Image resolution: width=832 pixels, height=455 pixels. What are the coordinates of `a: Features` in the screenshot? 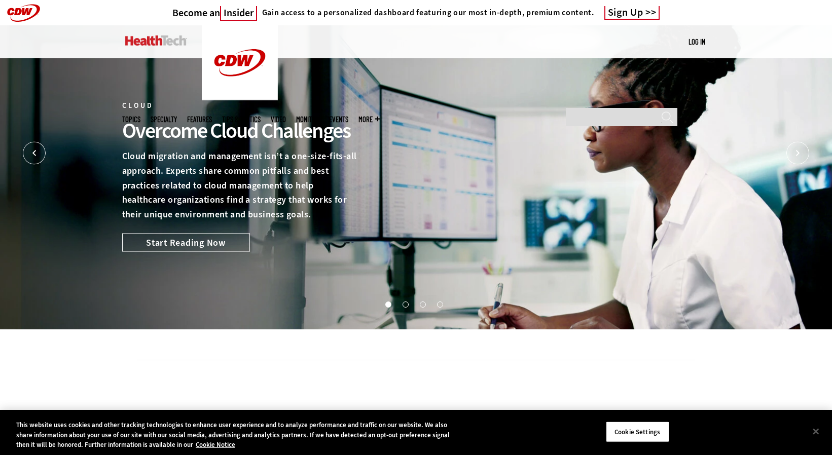 It's located at (199, 119).